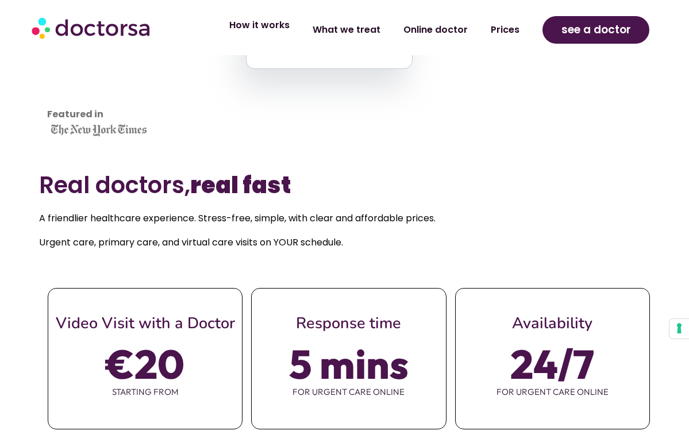 Image resolution: width=689 pixels, height=438 pixels. Describe the element at coordinates (344, 243) in the screenshot. I see `p: Urgent care, primary care, and virtual care visits on YOUR schedule.` at that location.